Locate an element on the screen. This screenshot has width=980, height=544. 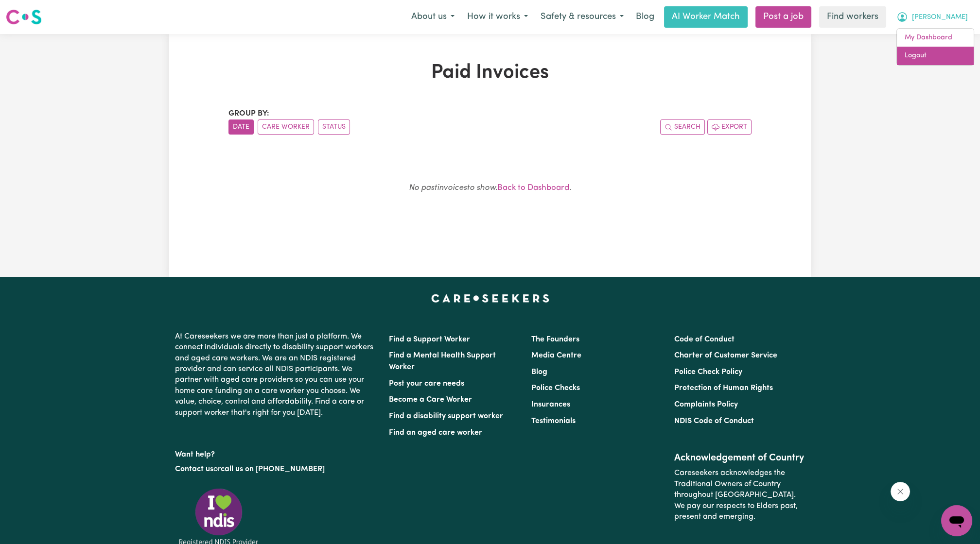
p: At Careseekers we are more than just a platform. We connect individuals directly to disability su... is located at coordinates (276, 375).